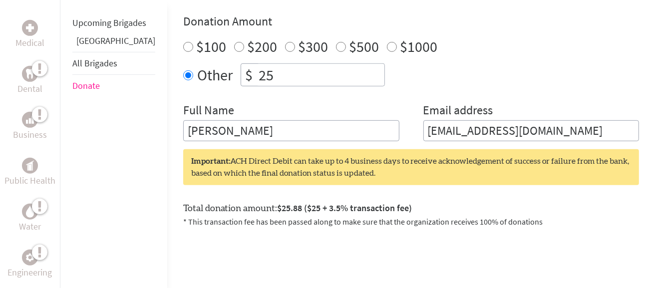 The image size is (655, 288). What do you see at coordinates (411, 167) in the screenshot?
I see `div: ACH Direct Debit can take up to 4 business days to receive acknowledgement of success or failure ...` at bounding box center [411, 167].